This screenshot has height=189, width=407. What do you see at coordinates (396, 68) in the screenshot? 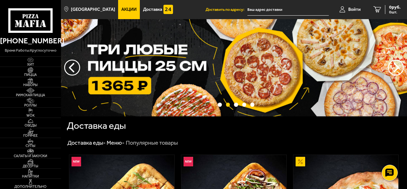
I see `button: предыдущий` at bounding box center [396, 68].